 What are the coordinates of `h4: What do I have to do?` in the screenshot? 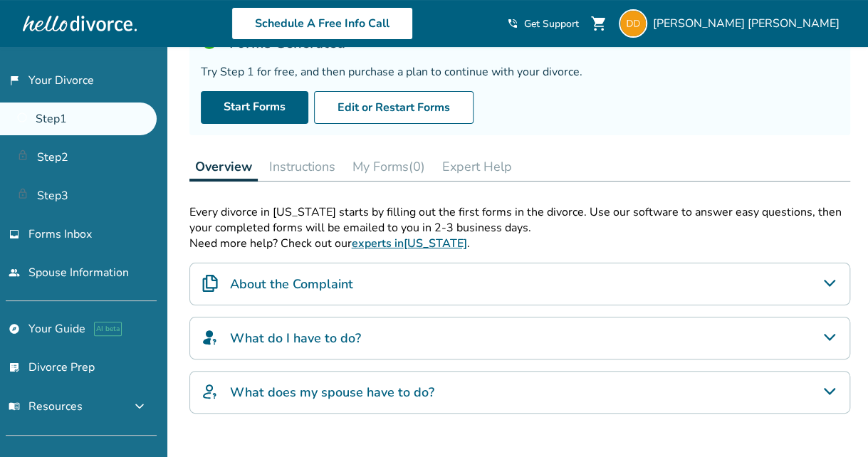 It's located at (296, 338).